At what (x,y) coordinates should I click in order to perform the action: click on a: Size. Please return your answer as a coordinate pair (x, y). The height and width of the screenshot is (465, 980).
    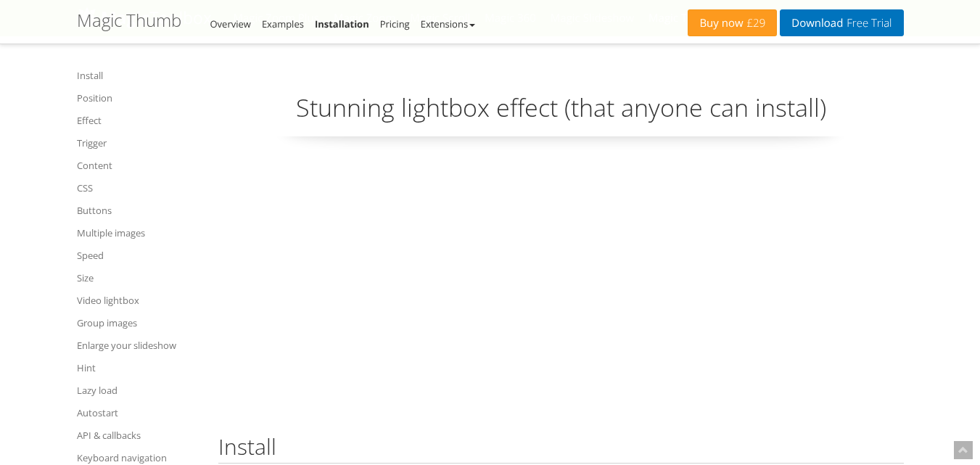
    Looking at the image, I should click on (138, 278).